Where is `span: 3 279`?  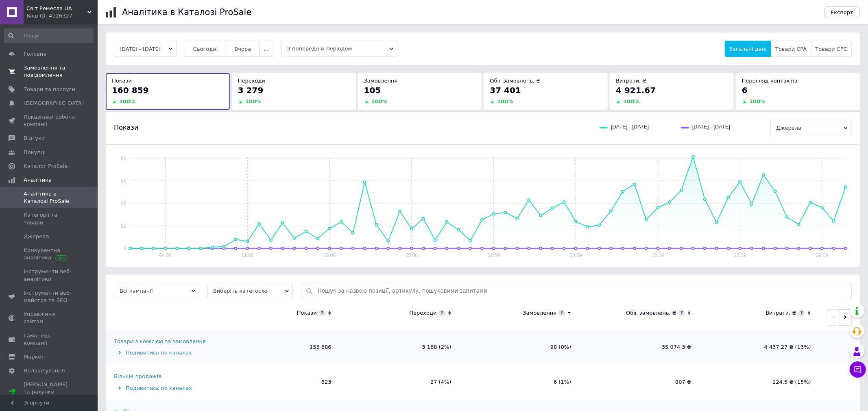
span: 3 279 is located at coordinates (250, 91).